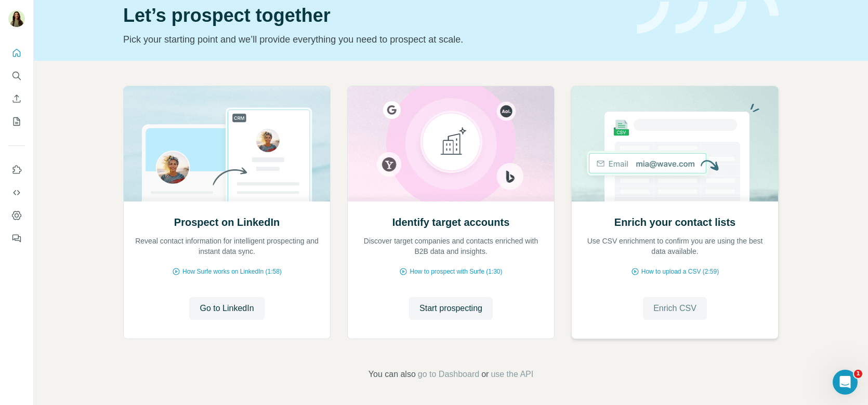 This screenshot has width=868, height=405. What do you see at coordinates (17, 238) in the screenshot?
I see `button: Feedback` at bounding box center [17, 238].